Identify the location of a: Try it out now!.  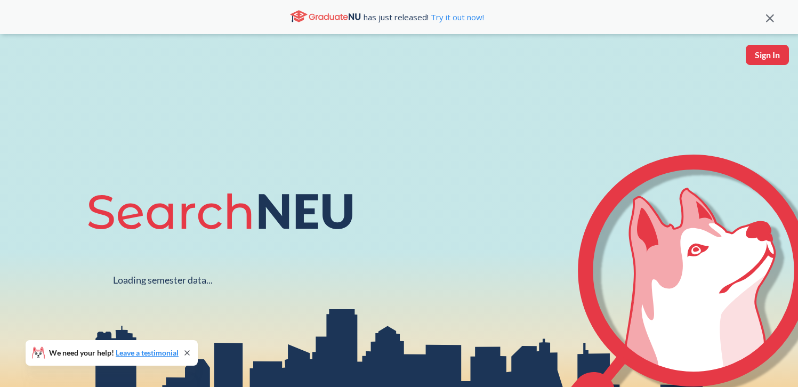
(457, 17).